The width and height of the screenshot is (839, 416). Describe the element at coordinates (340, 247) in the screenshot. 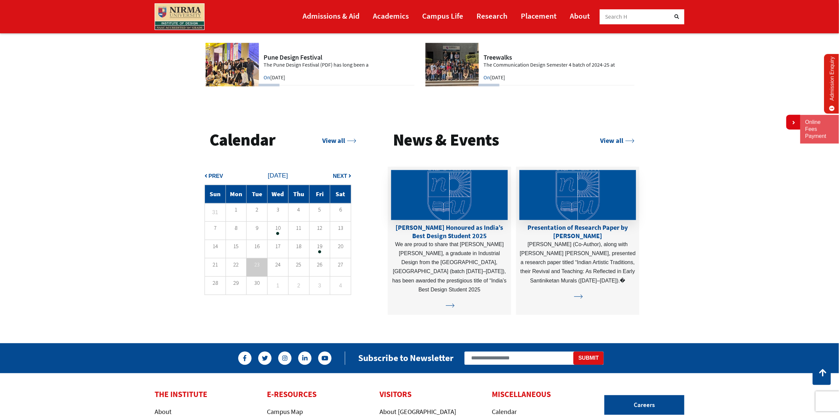

I see `p: 20` at that location.